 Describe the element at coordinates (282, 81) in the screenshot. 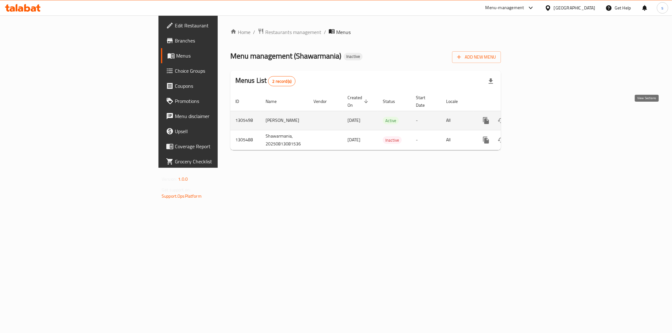

I see `span: 2 record(s)` at that location.